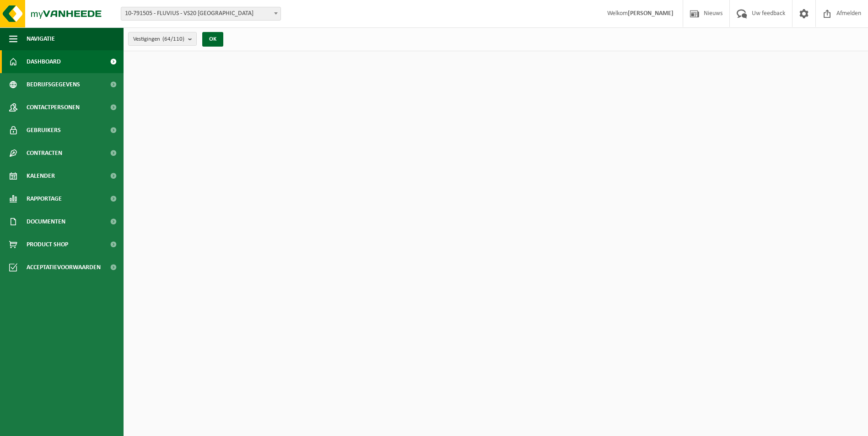 This screenshot has width=868, height=436. I want to click on span: Bedrijfsgegevens, so click(53, 84).